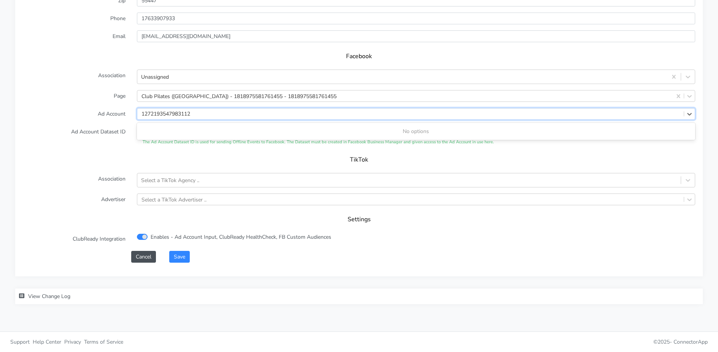 The image size is (718, 352). Describe the element at coordinates (359, 219) in the screenshot. I see `h5: Settings` at that location.